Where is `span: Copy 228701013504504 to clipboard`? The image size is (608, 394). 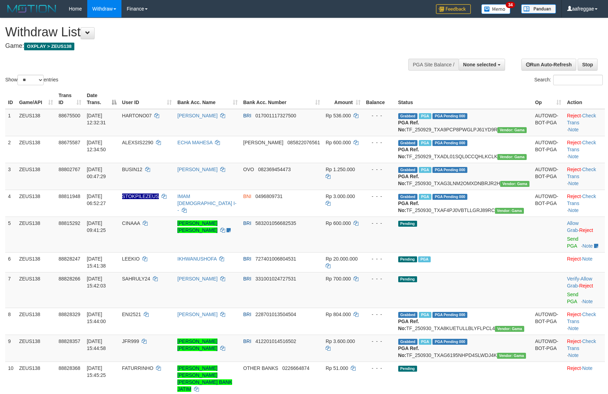
span: Copy 228701013504504 to clipboard is located at coordinates (276, 314).